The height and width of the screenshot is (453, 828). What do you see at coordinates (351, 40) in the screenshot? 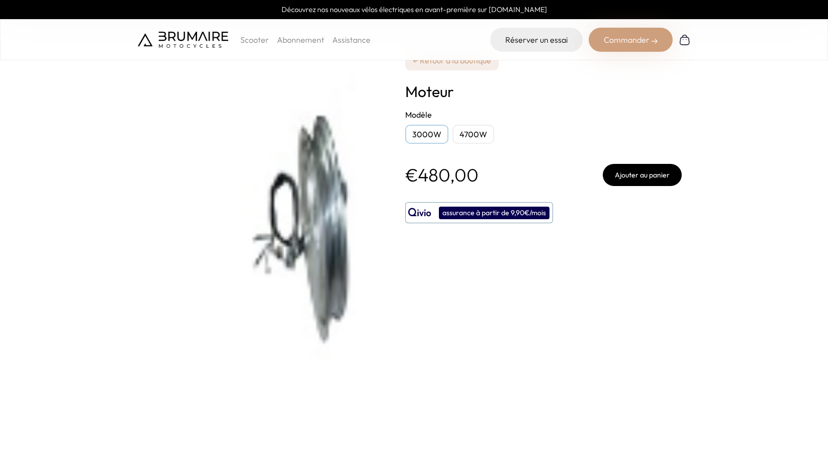
I see `a: Assistance` at bounding box center [351, 40].